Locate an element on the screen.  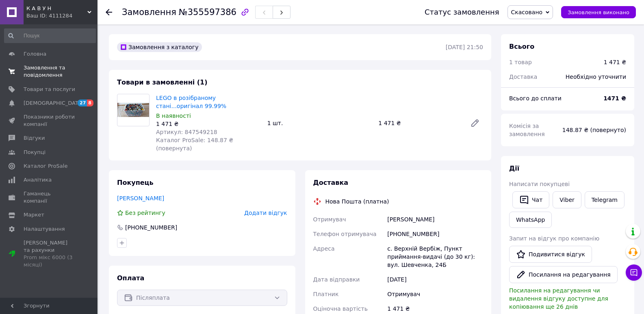
div: Замовлення з каталогу is located at coordinates (159, 47).